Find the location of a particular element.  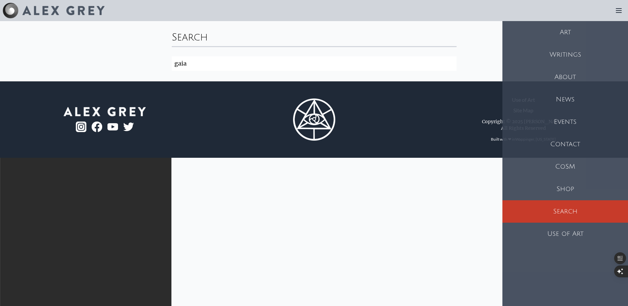

input: Search... is located at coordinates (314, 64).